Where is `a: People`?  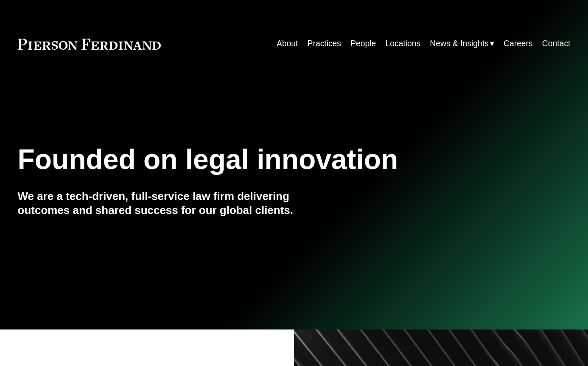
a: People is located at coordinates (363, 44).